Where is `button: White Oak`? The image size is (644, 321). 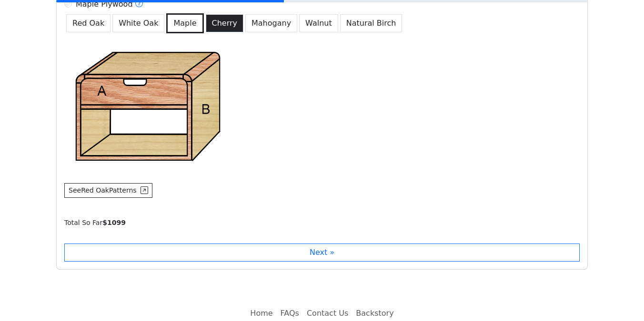 button: White Oak is located at coordinates (138, 24).